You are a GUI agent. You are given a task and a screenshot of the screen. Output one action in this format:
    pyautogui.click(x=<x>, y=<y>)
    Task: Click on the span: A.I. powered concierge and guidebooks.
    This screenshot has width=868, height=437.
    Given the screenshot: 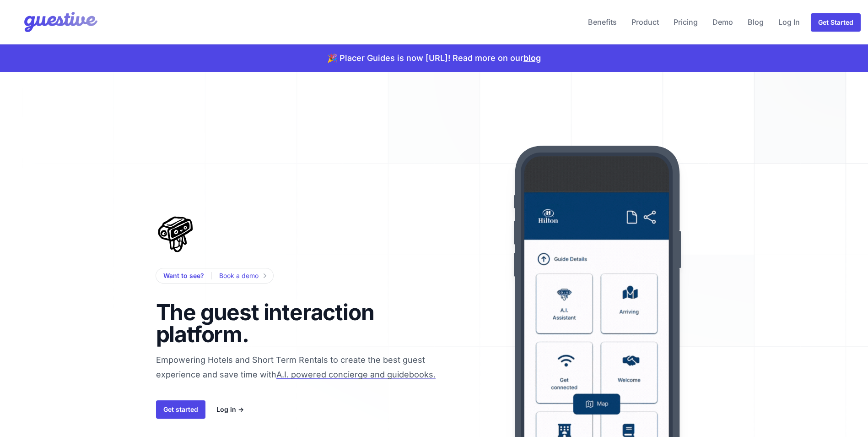 What is the action you would take?
    pyautogui.click(x=356, y=374)
    